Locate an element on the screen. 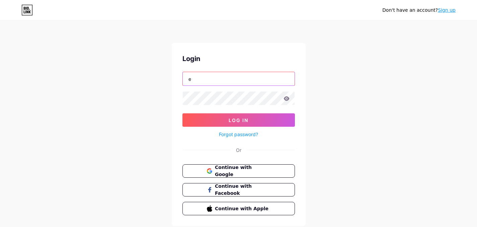 This screenshot has width=477, height=227. button: Log In is located at coordinates (239, 120).